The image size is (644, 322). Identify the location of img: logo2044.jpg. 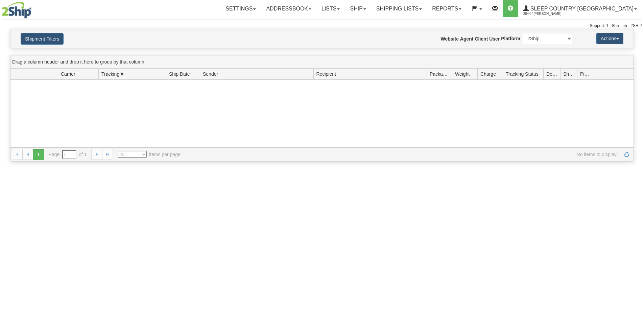
(16, 10).